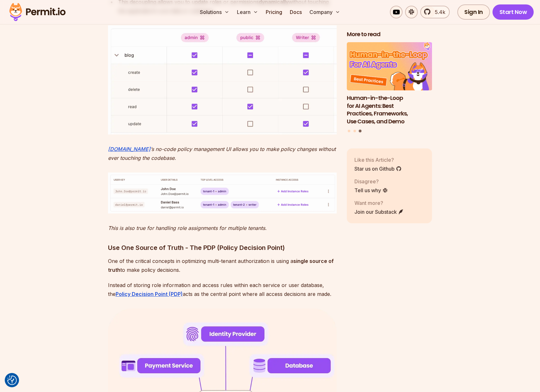 This screenshot has width=540, height=392. I want to click on a: Human-in-the-Loop for AI Agents: Best Practices, Frameworks, Use Cases, and DemoHuman-in-the-Loop..., so click(390, 83).